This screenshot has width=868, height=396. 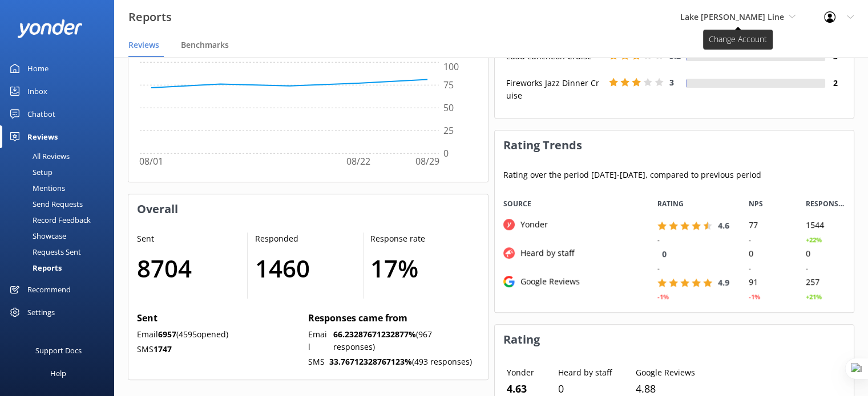 I want to click on tspan: 08/22, so click(x=359, y=161).